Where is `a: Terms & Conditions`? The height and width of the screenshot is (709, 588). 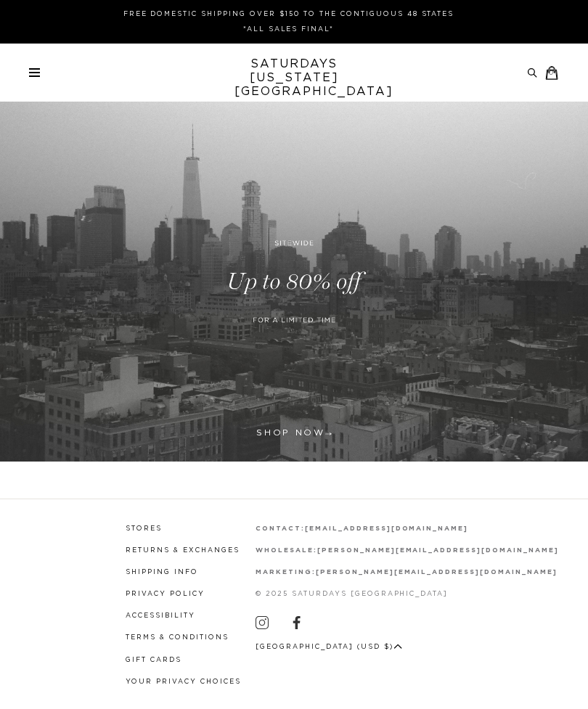
a: Terms & Conditions is located at coordinates (177, 637).